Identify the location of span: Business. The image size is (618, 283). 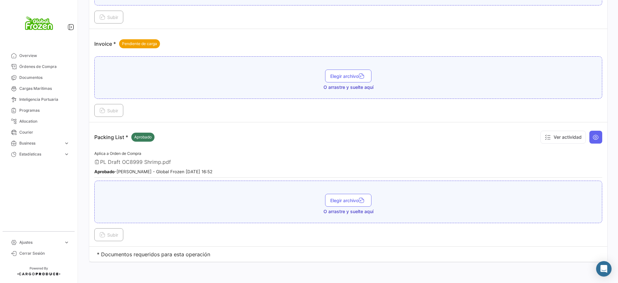
(40, 143).